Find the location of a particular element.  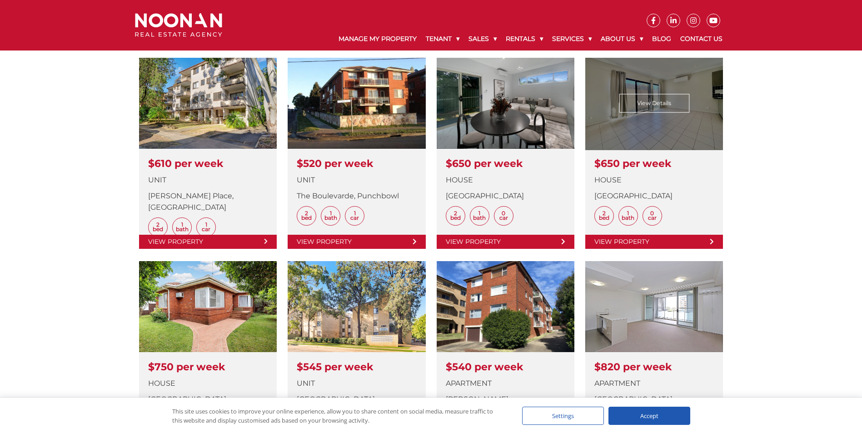

a: Tenant is located at coordinates (443, 39).